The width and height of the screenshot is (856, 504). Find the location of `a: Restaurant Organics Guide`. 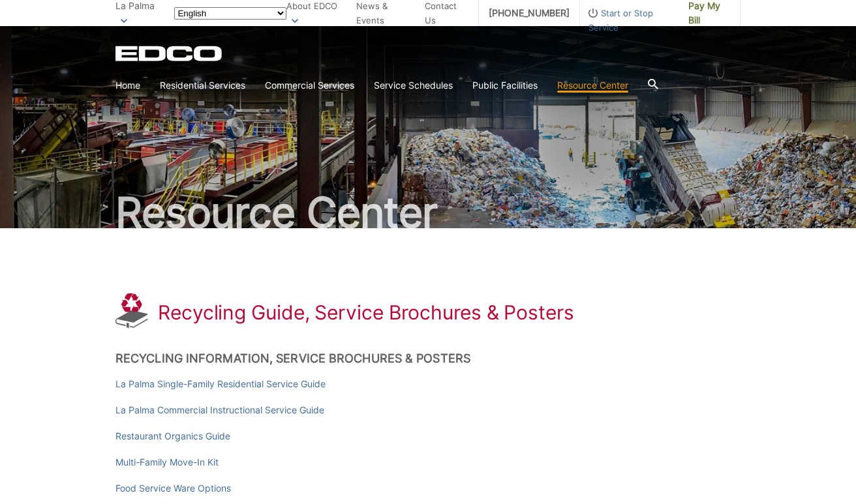

a: Restaurant Organics Guide is located at coordinates (173, 436).